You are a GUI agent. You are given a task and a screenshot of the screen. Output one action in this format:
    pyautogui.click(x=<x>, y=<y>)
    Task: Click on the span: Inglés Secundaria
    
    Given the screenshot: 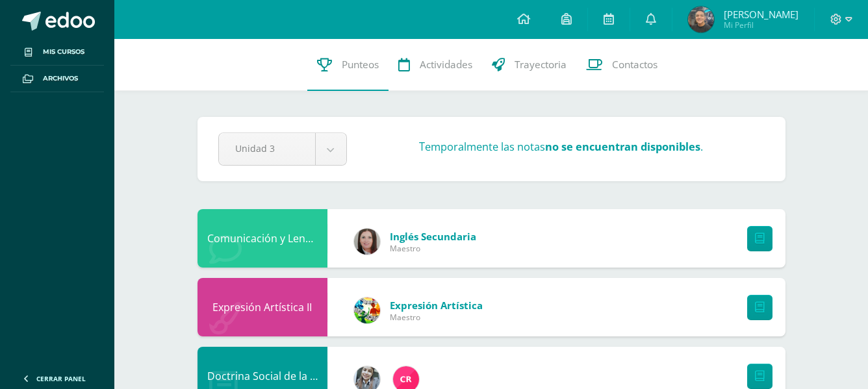 What is the action you would take?
    pyautogui.click(x=433, y=236)
    